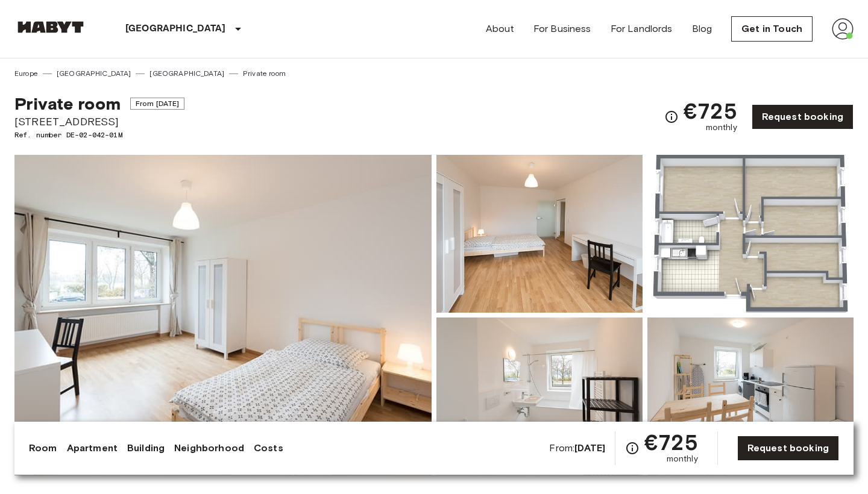 The image size is (868, 494). What do you see at coordinates (43, 448) in the screenshot?
I see `a: Room` at bounding box center [43, 448].